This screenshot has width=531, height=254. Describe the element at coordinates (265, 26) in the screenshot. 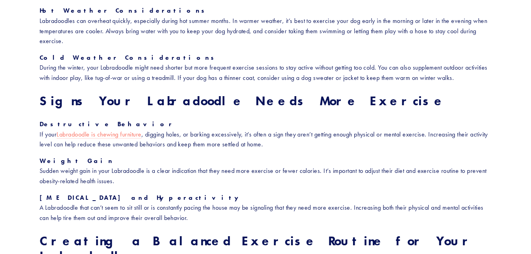

I see `p: Labradoodles can overheat quickly, especially during hot summer months. In warmer weather, it’s b...` at that location.